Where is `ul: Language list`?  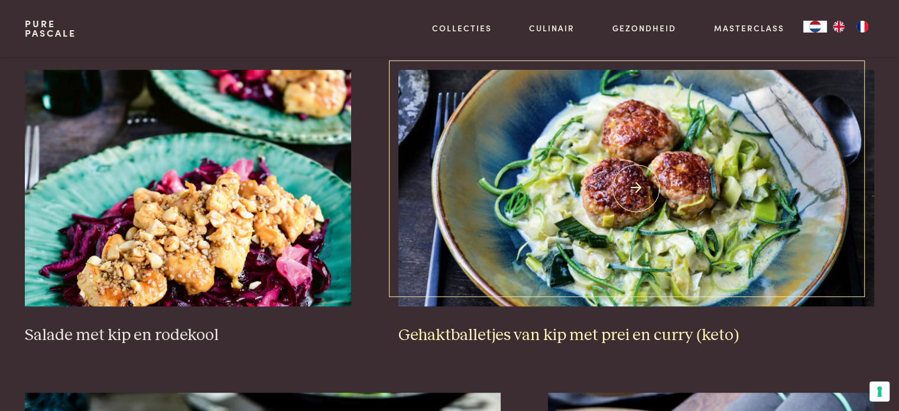 ul: Language list is located at coordinates (850, 27).